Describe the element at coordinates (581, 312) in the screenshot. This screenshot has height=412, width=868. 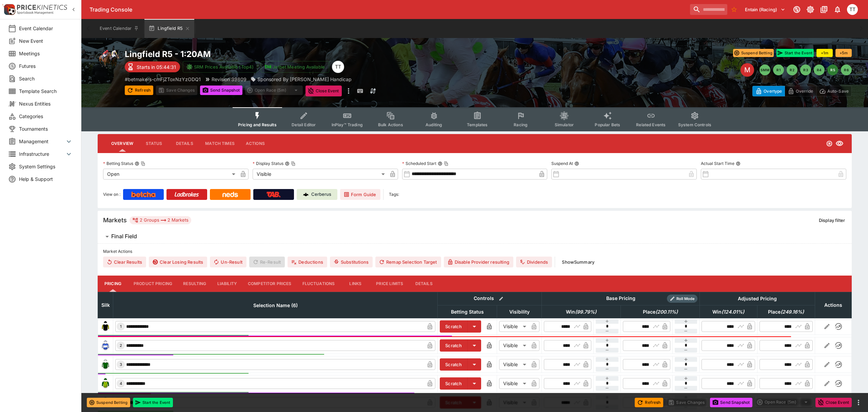
I see `span: Win(99.79%)` at that location.